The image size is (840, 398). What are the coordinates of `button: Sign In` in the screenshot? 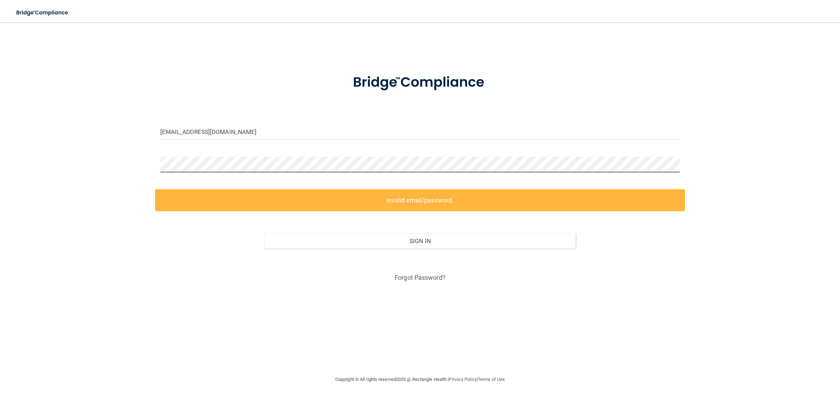 It's located at (420, 241).